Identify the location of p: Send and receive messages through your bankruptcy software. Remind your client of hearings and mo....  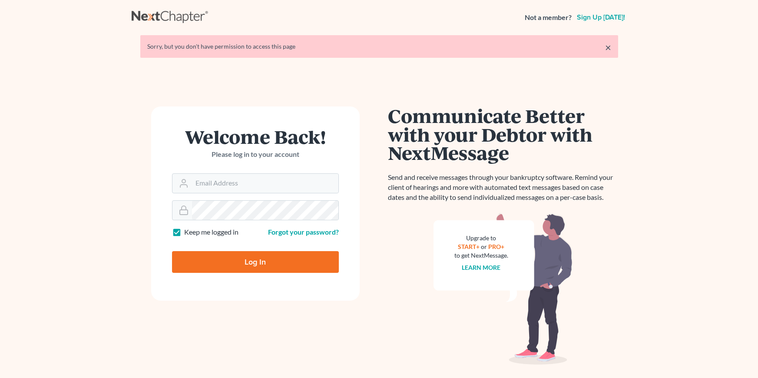
(503, 187).